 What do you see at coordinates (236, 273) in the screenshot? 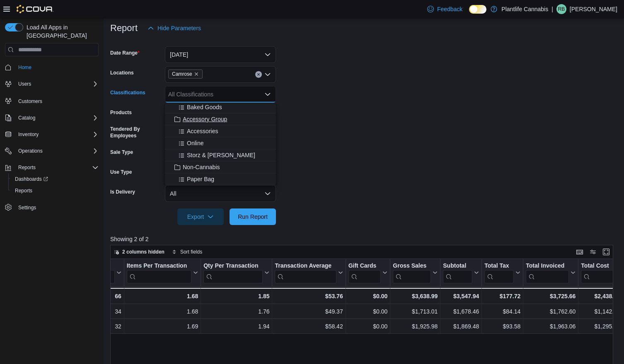
I see `button: Qty Per Transaction` at bounding box center [236, 273].